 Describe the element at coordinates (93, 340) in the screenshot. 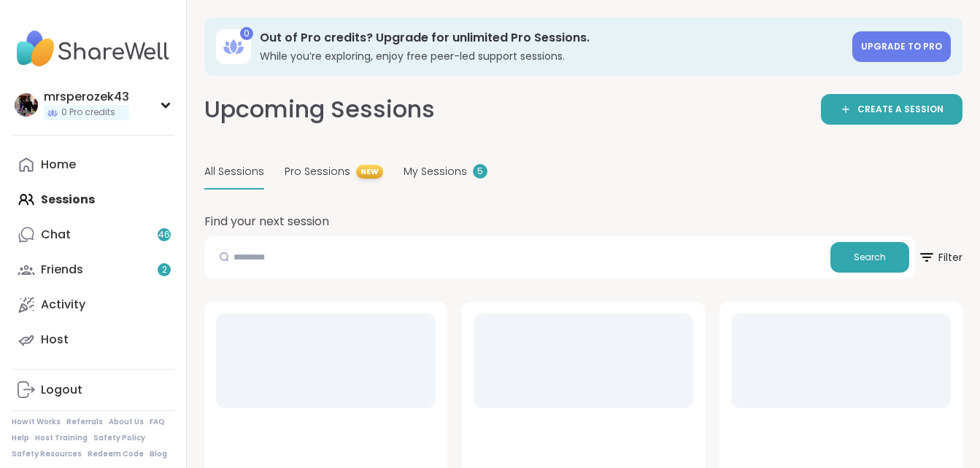

I see `a: Host` at that location.